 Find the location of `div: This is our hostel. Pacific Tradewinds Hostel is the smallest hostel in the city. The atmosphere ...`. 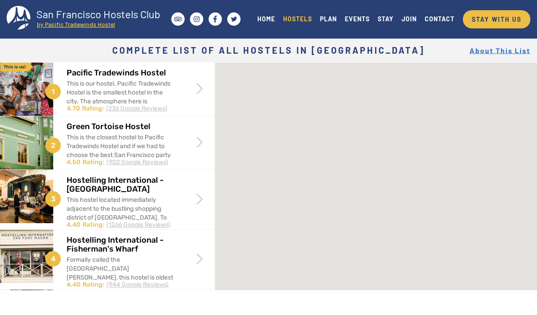

div: This is our hostel. Pacific Tradewinds Hostel is the smallest hostel in the city. The atmosphere ... is located at coordinates (121, 115).